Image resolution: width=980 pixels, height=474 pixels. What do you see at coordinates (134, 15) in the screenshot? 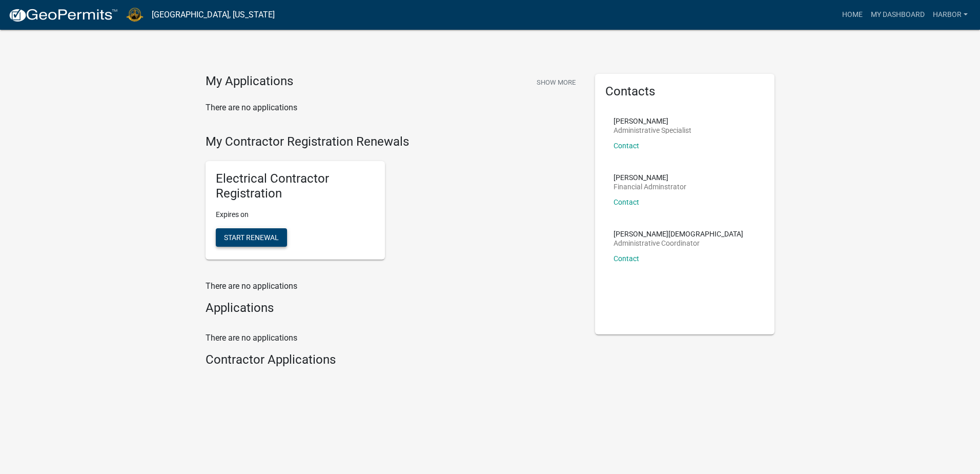
I see `img: La Porte County, Indiana` at bounding box center [134, 15].